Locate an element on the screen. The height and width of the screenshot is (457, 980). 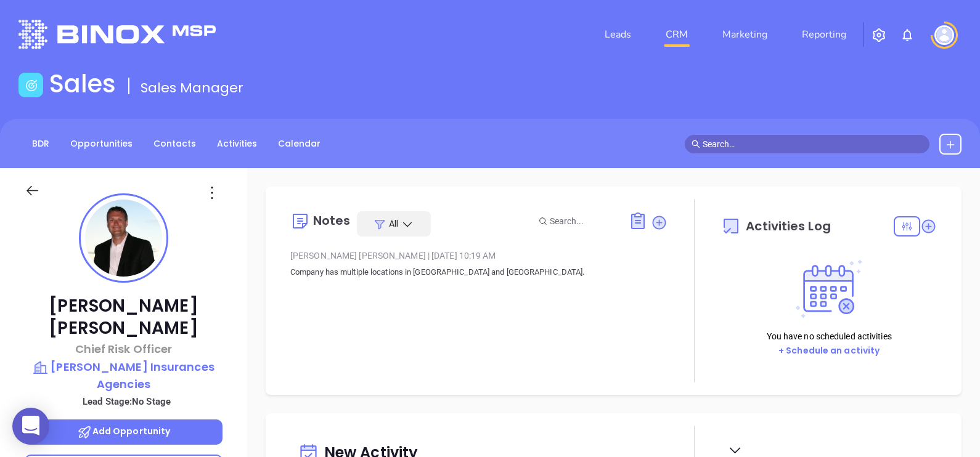
a: Contacts is located at coordinates (175, 143).